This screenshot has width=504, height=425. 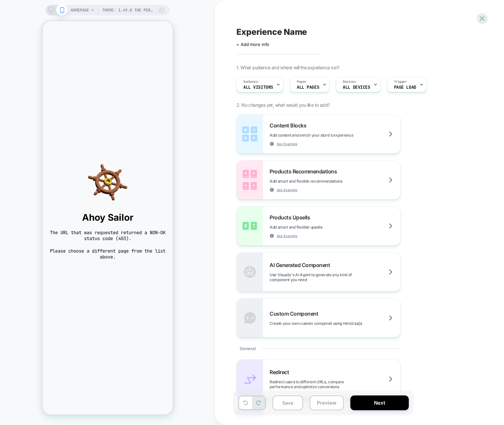 What do you see at coordinates (356, 88) in the screenshot?
I see `span: ALL DEVICES` at bounding box center [356, 88].